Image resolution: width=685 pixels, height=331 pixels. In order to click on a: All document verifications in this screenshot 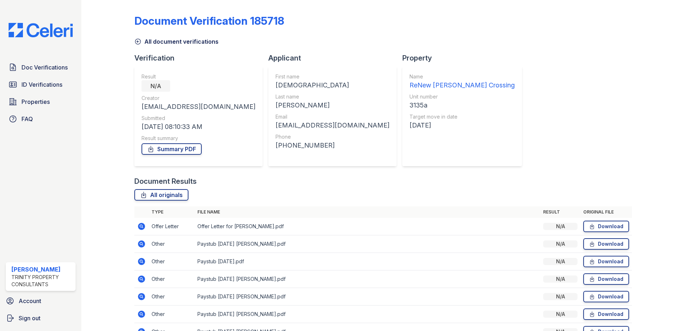, I will do `click(176, 42)`.